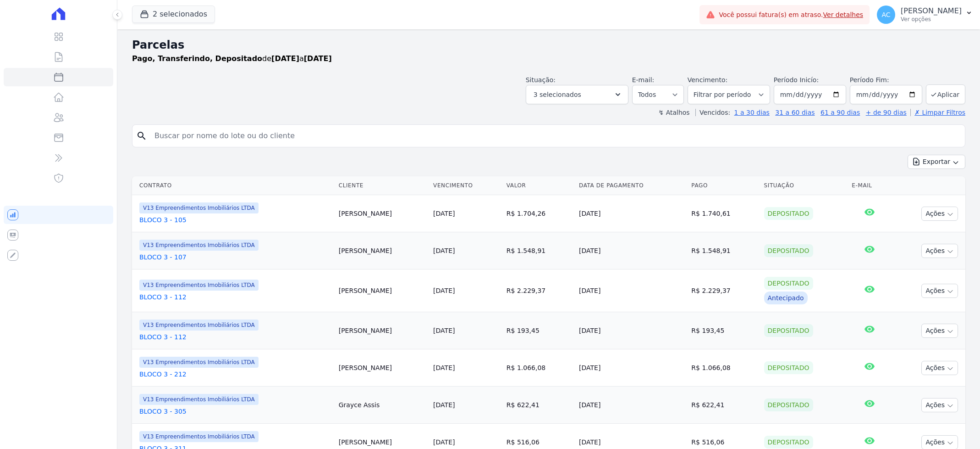 The width and height of the screenshot is (980, 449). What do you see at coordinates (141, 136) in the screenshot?
I see `i: search` at bounding box center [141, 136].